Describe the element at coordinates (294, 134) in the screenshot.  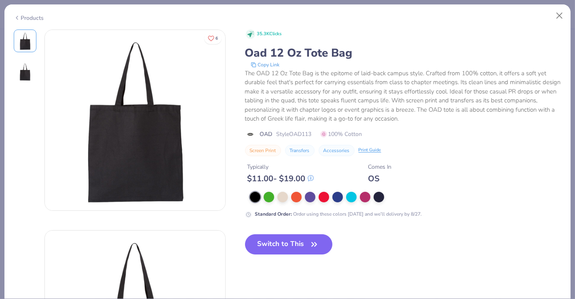
I see `span: Style OAD113` at that location.